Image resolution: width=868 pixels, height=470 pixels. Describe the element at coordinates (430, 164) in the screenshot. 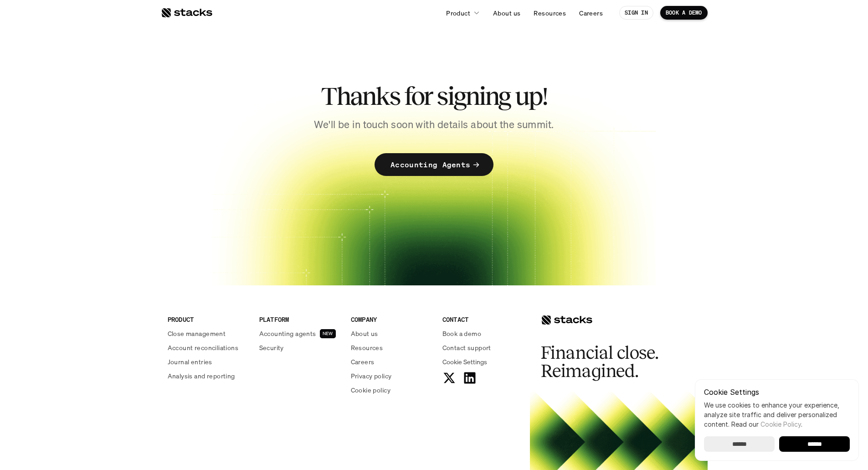

I see `p: Accounting Agents` at that location.